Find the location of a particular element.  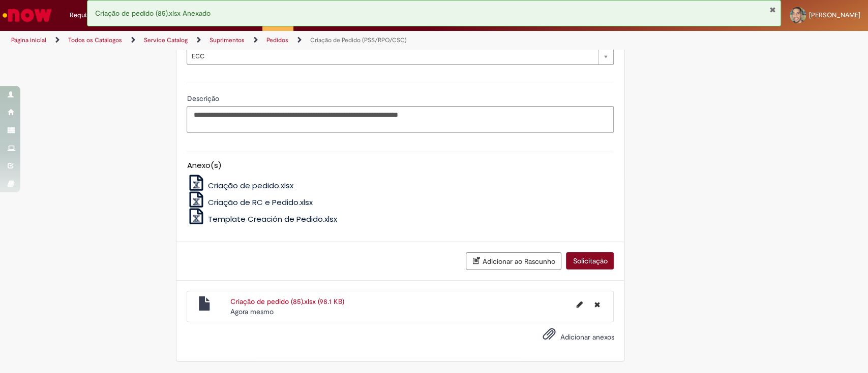

button: Adicionar ao Rascunho is located at coordinates (514, 261).